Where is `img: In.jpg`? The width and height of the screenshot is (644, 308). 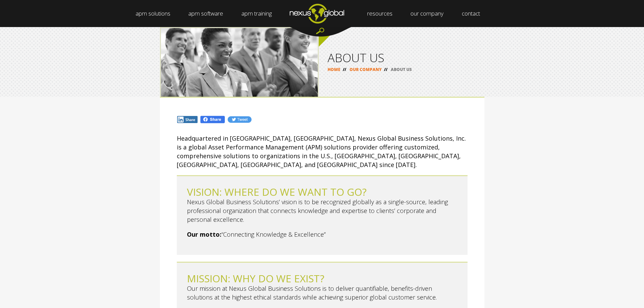 img: In.jpg is located at coordinates (187, 120).